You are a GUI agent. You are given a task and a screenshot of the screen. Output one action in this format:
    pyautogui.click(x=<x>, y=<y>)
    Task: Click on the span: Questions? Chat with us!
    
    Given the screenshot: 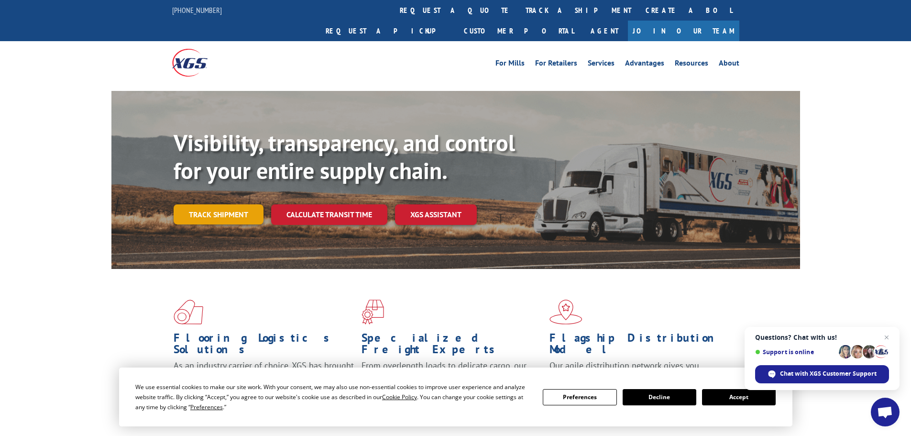 What is the action you would take?
    pyautogui.click(x=822, y=337)
    